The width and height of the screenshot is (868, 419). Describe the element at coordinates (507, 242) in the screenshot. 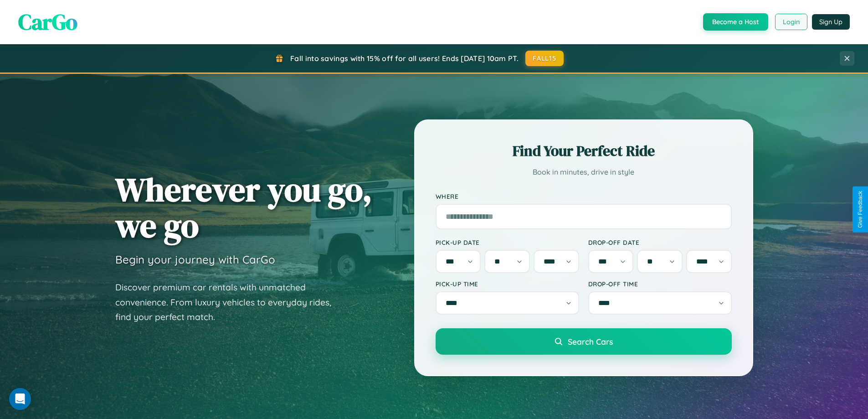

I see `label: Pick-up Date` at that location.